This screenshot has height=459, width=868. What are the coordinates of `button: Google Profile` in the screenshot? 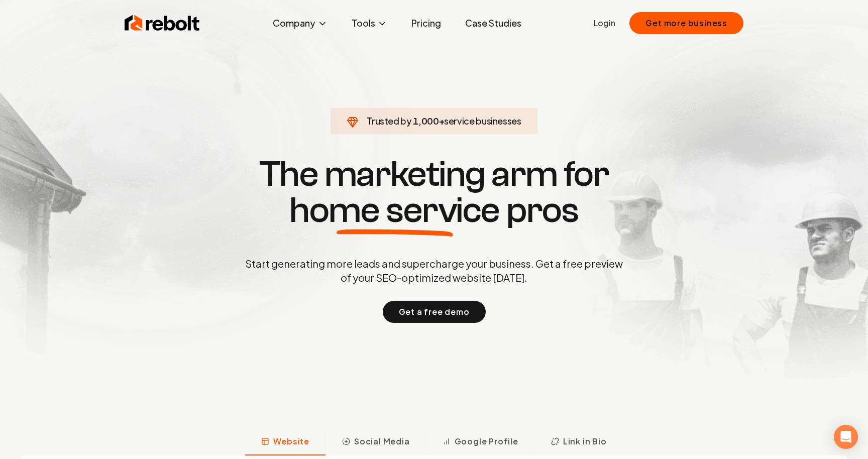 It's located at (480, 442).